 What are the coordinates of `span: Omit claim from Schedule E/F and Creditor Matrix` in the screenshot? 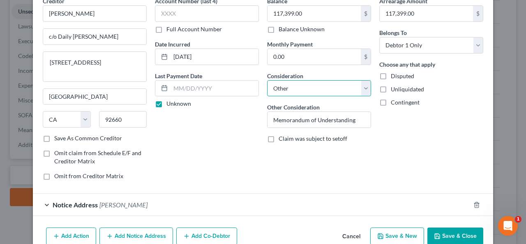 It's located at (98, 157).